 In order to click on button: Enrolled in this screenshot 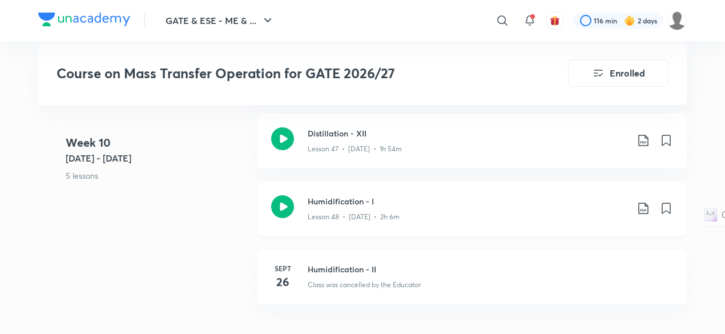, I will do `click(619, 73)`.